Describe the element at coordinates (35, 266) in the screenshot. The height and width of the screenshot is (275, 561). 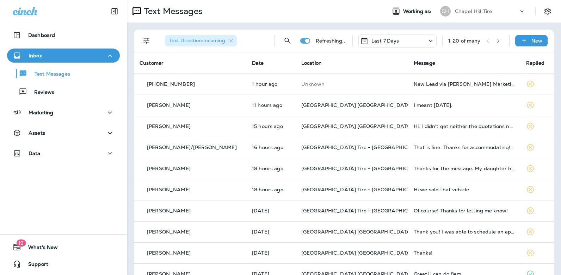
I see `span: Support` at that location.